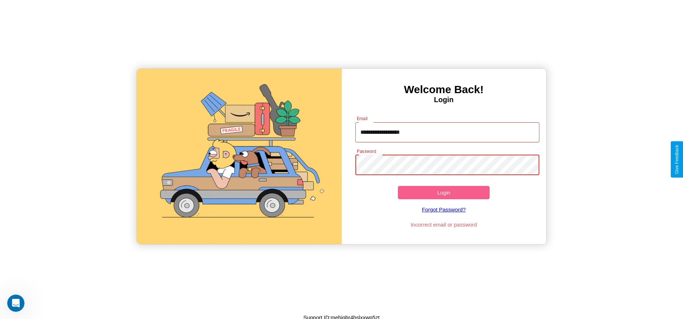 The width and height of the screenshot is (683, 319). What do you see at coordinates (362, 118) in the screenshot?
I see `label: Email` at bounding box center [362, 118].